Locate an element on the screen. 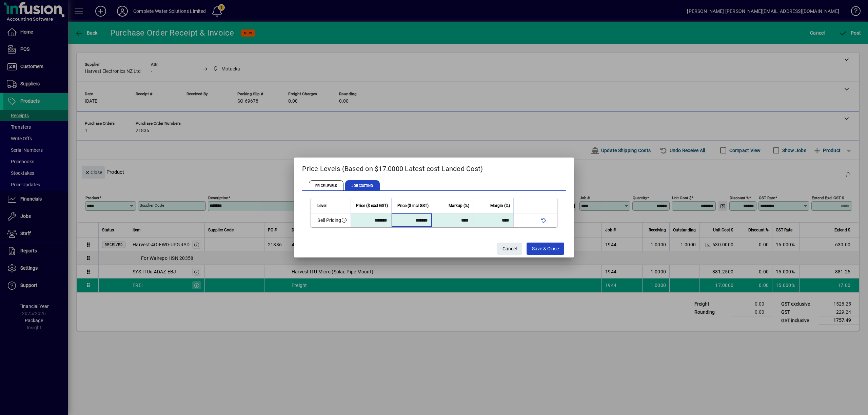 This screenshot has height=415, width=868. button: Cancel is located at coordinates (509, 249).